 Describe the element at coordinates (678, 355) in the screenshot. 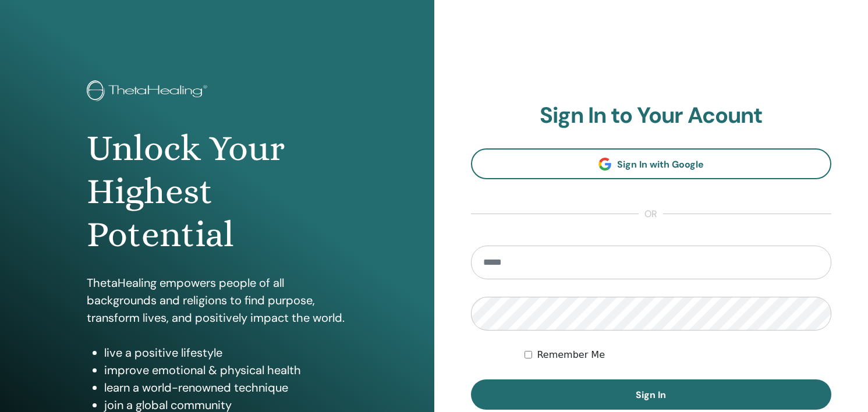

I see `div: Keep me authenticated indefinitely or until I manually logout` at that location.